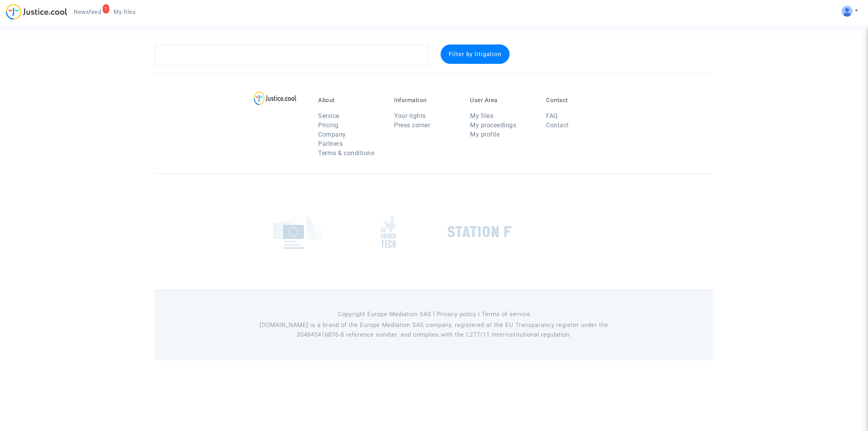 The height and width of the screenshot is (431, 868). Describe the element at coordinates (475, 54) in the screenshot. I see `span: Filter by litigation` at that location.